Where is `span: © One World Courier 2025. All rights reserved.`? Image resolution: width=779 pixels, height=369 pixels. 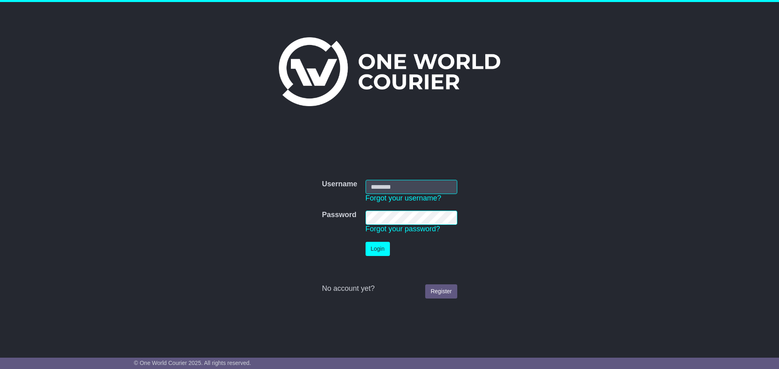
span: © One World Courier 2025. All rights reserved. is located at coordinates (192, 363).